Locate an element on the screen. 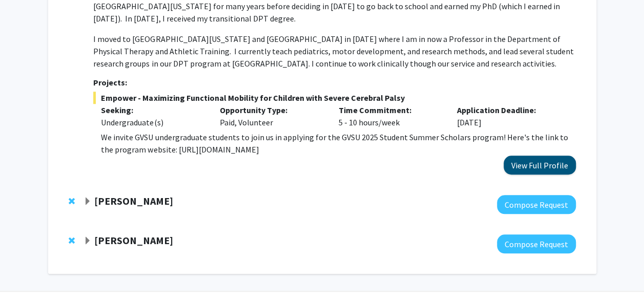 This screenshot has height=304, width=644. p: We invite GVSU undergraduate students to join us in applying for the GVSU 2025 Student Summer Sch... is located at coordinates (338, 143).